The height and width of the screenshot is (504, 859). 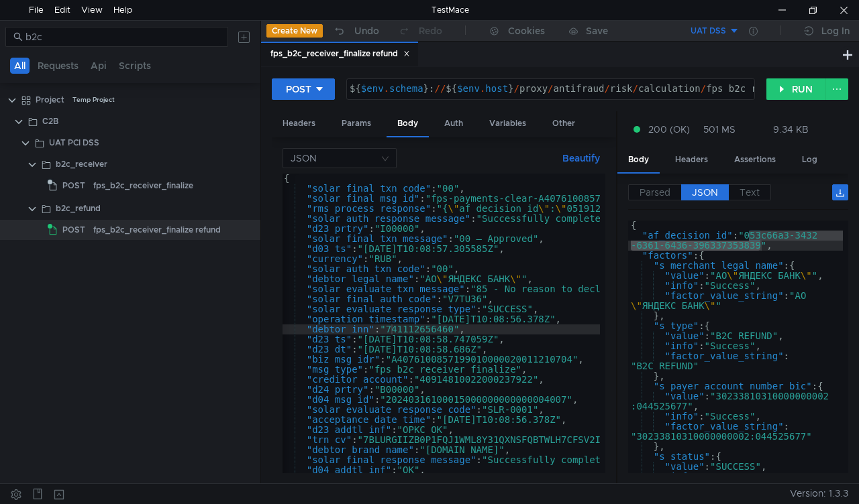 I want to click on div: Cookies, so click(x=527, y=31).